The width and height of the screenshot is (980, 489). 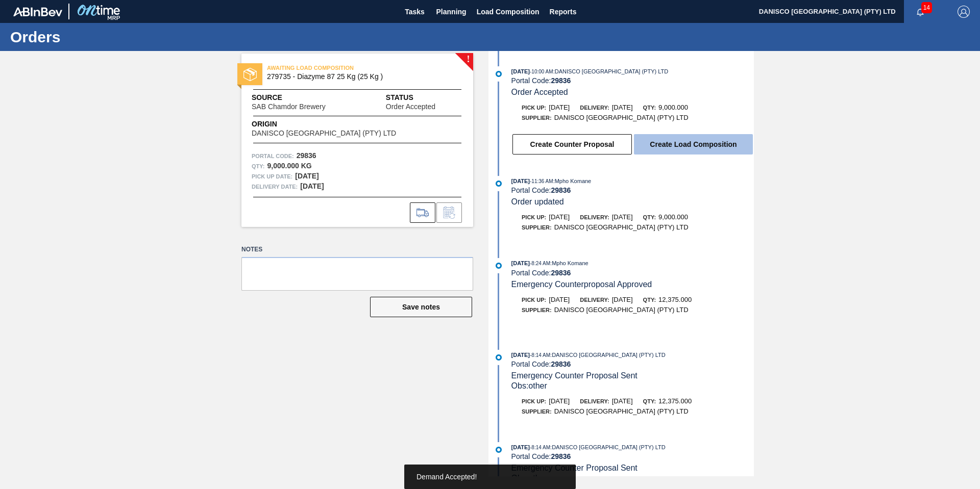 What do you see at coordinates (101, 37) in the screenshot?
I see `h1: Orders` at bounding box center [101, 37].